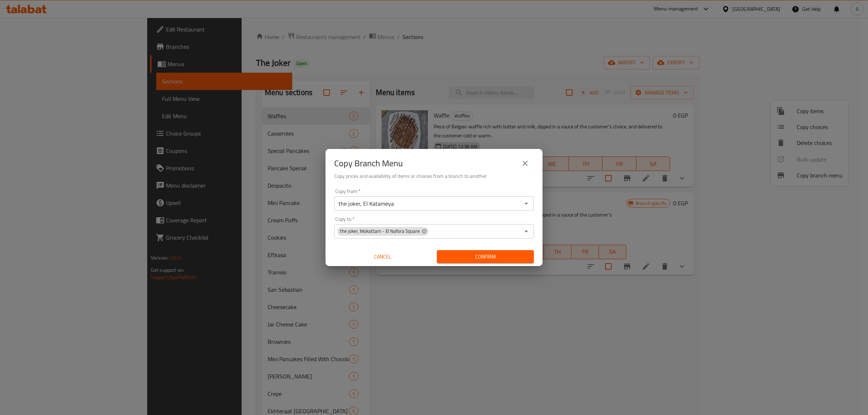 The image size is (868, 415). What do you see at coordinates (434, 176) in the screenshot?
I see `h6: Copy prices and availability of items or choices from a branch to another` at bounding box center [434, 176].